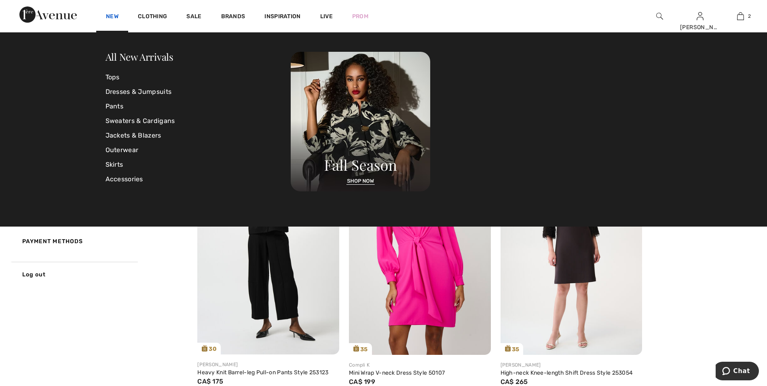 The image size is (767, 386). Describe the element at coordinates (268, 248) in the screenshot. I see `a: 30` at that location.